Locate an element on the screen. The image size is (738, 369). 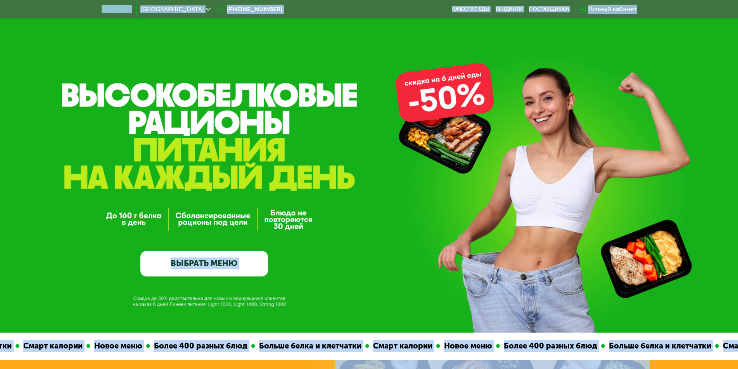
div: Личный кабинет is located at coordinates (612, 9).